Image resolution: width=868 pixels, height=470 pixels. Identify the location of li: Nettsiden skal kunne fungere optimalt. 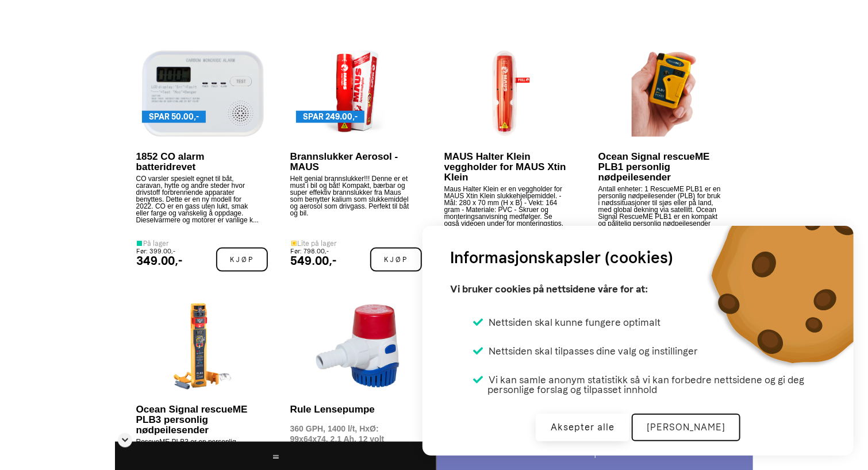
(567, 322).